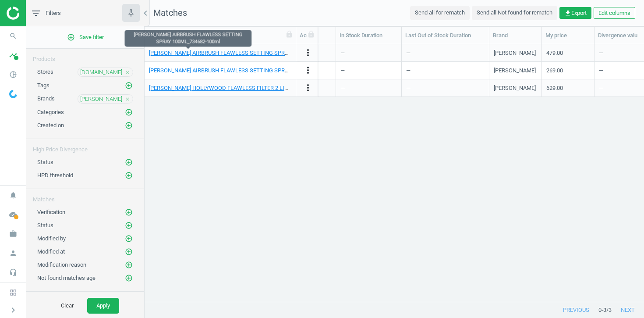 This screenshot has height=318, width=644. What do you see at coordinates (614, 13) in the screenshot?
I see `button: Edit columns` at bounding box center [614, 13].